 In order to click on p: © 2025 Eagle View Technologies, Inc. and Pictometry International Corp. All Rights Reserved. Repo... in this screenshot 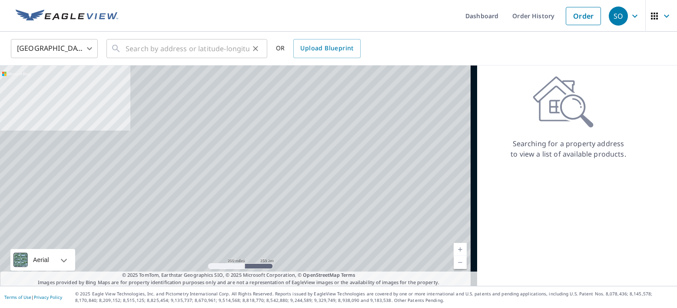, I will do `click(373, 297)`.